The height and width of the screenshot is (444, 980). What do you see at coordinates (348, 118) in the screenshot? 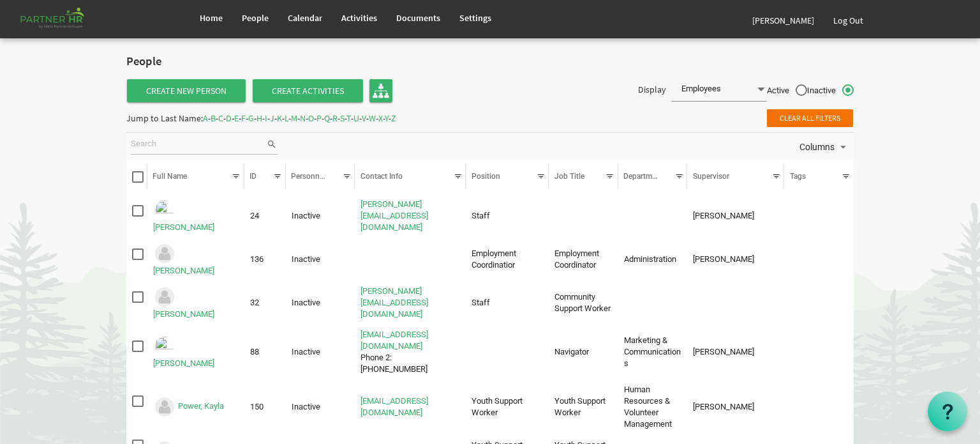
I see `span: T` at bounding box center [348, 118].